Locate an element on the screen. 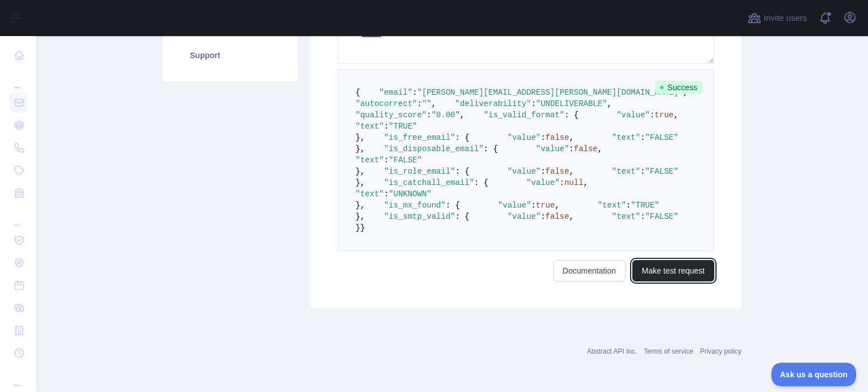  span: null is located at coordinates (574, 183).